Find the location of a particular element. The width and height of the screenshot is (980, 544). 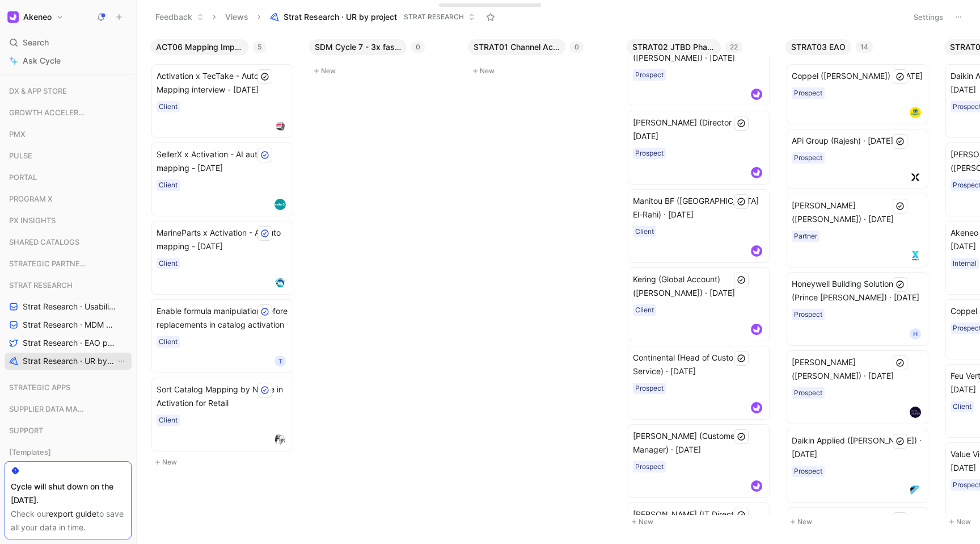

div: STRAT RESEARCHStrat Research · Usability IssuesStrat Research · MDM projectStrat Research · EAO p... is located at coordinates (68, 323).